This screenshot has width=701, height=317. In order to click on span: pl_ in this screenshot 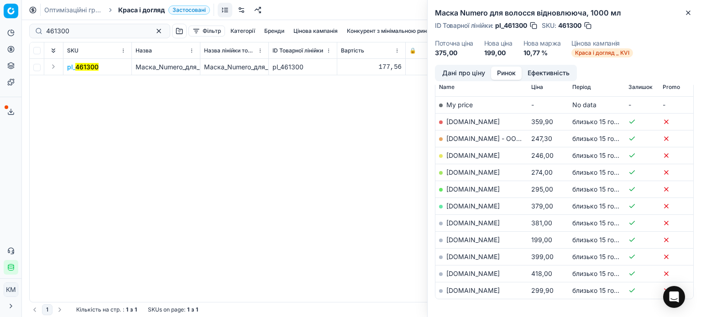, I will do `click(83, 67)`.